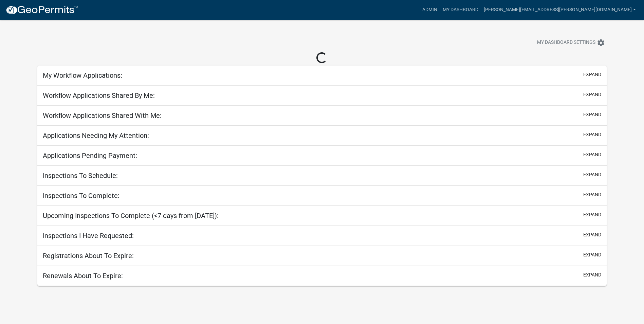  Describe the element at coordinates (81, 196) in the screenshot. I see `h5: Inspections To Complete:` at that location.